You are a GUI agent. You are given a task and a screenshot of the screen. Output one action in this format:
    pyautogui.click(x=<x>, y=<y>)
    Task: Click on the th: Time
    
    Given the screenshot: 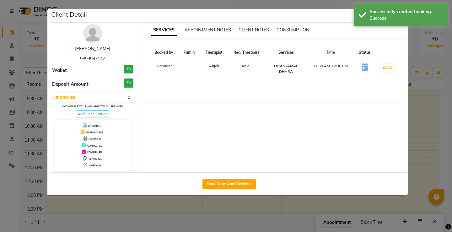 What is the action you would take?
    pyautogui.click(x=330, y=52)
    